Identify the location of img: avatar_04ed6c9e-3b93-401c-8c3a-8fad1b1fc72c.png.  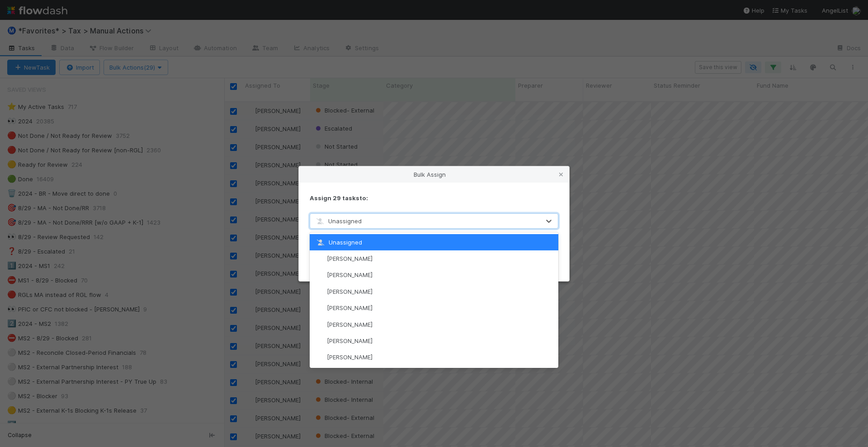
(320, 325).